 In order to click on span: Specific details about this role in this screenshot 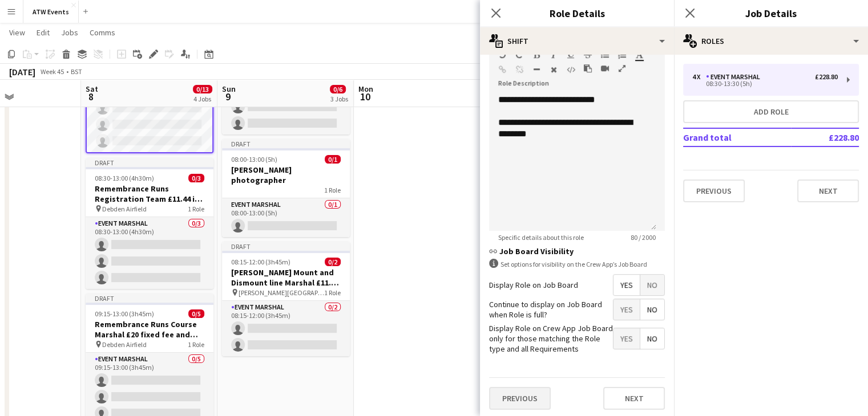, I will do `click(541, 237)`.